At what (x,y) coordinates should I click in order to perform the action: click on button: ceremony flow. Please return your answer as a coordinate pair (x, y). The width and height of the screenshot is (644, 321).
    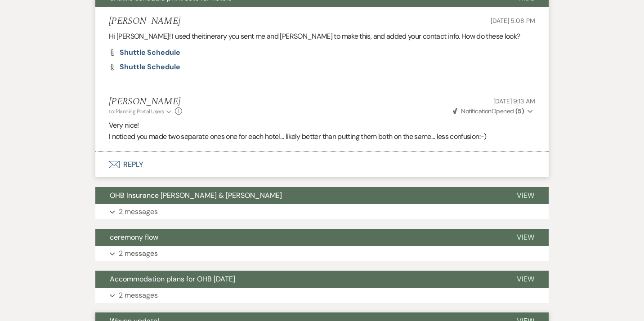
    Looking at the image, I should click on (299, 237).